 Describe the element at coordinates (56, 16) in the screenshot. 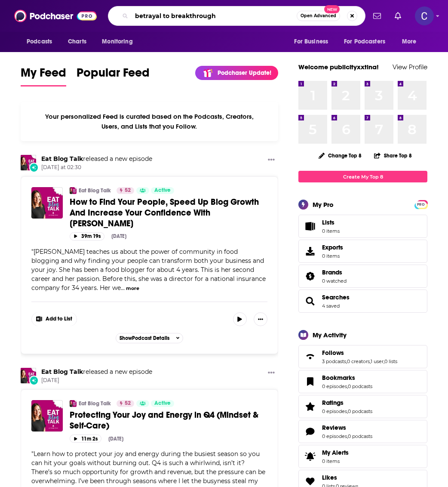

I see `img: Podchaser - Follow, Share and Rate Podcasts` at that location.